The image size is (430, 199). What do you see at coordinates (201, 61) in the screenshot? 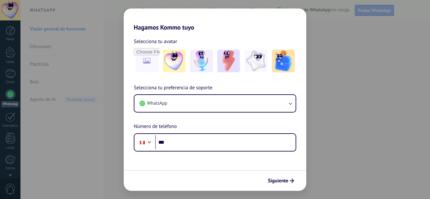
I see `img: -2.jpeg` at bounding box center [201, 61].